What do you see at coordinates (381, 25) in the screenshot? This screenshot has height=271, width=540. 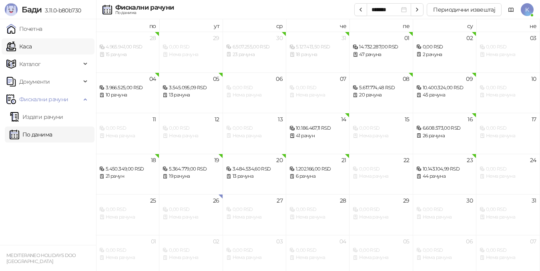 I see `th: пе` at bounding box center [381, 25].